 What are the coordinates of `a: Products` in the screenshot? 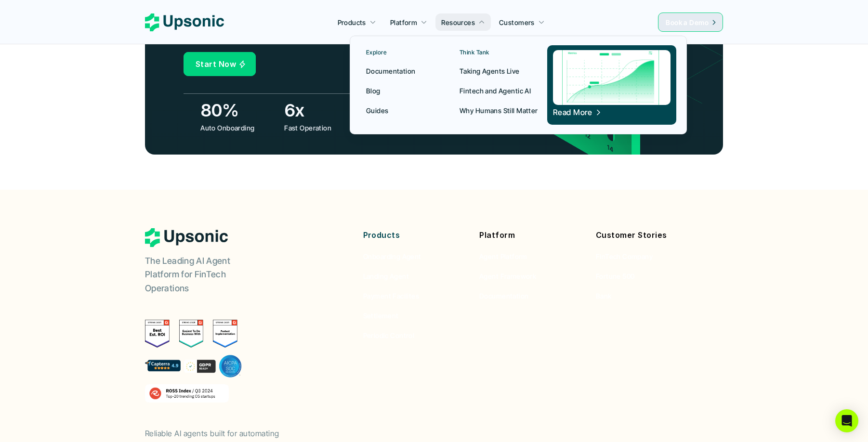 It's located at (357, 22).